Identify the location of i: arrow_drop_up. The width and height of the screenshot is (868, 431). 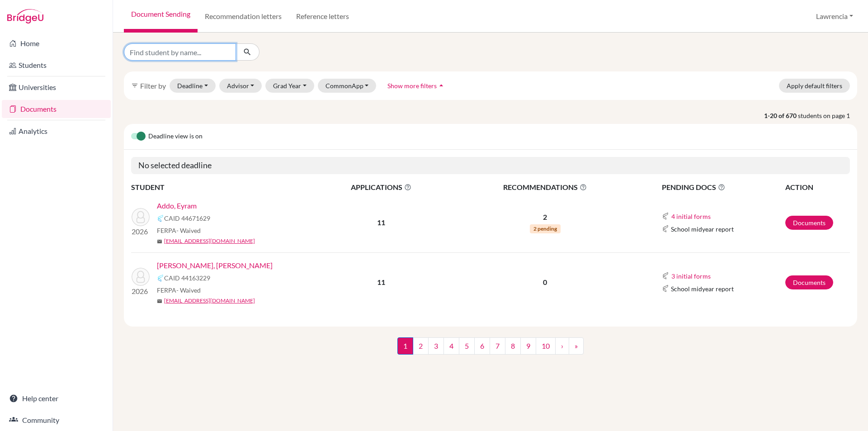
(441, 85).